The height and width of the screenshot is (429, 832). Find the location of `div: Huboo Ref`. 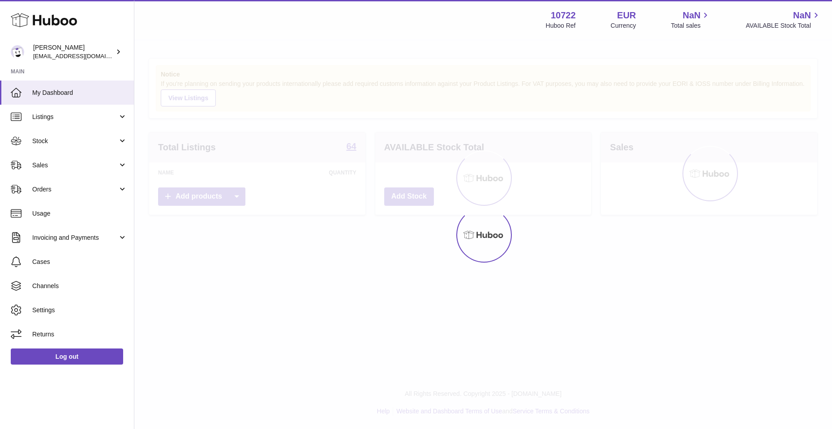

div: Huboo Ref is located at coordinates (561, 26).